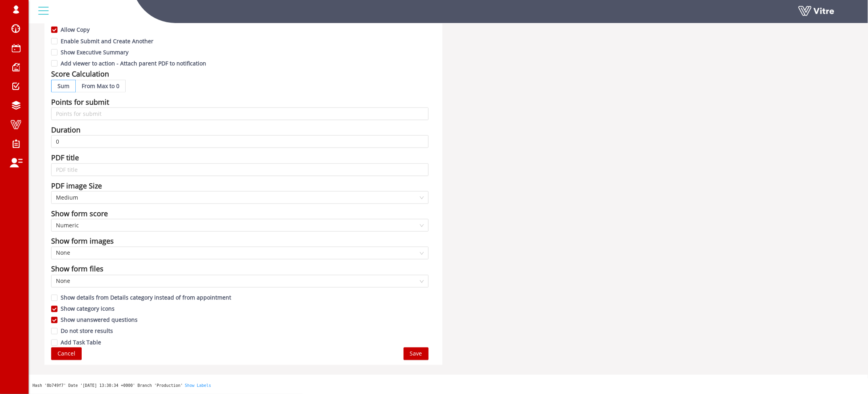 The height and width of the screenshot is (394, 868). Describe the element at coordinates (80, 214) in the screenshot. I see `div: Show form score` at that location.